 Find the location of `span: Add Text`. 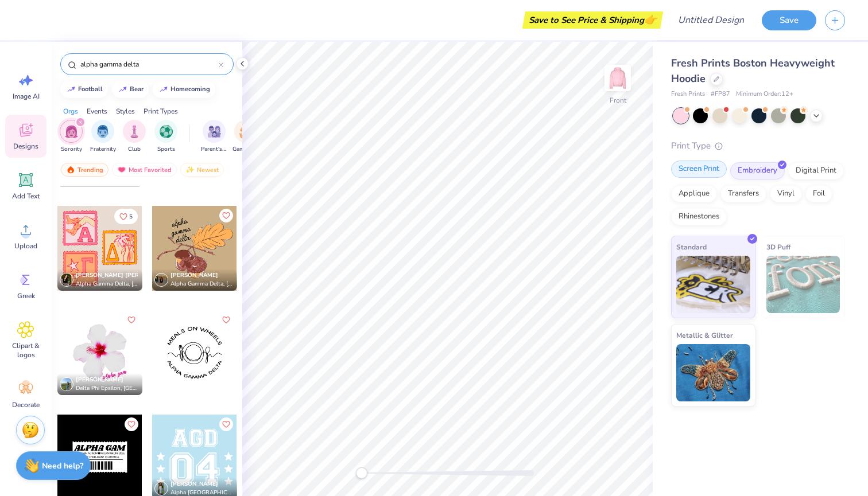

span: Add Text is located at coordinates (26, 197).